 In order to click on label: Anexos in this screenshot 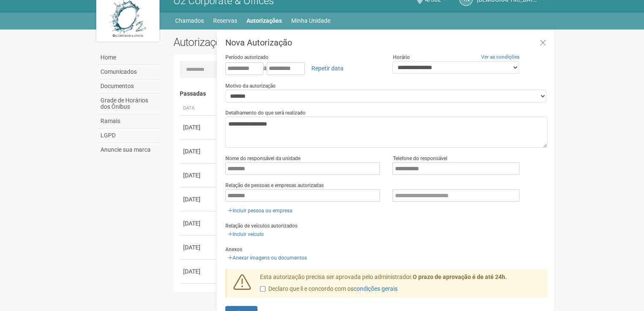, I will do `click(234, 249)`.